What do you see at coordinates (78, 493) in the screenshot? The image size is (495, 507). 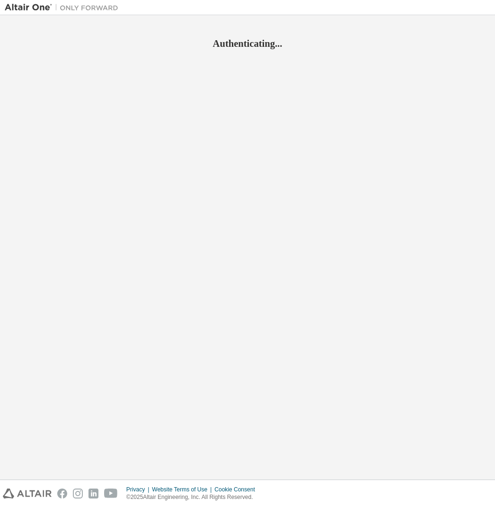 I see `img: instagram.svg` at bounding box center [78, 493].